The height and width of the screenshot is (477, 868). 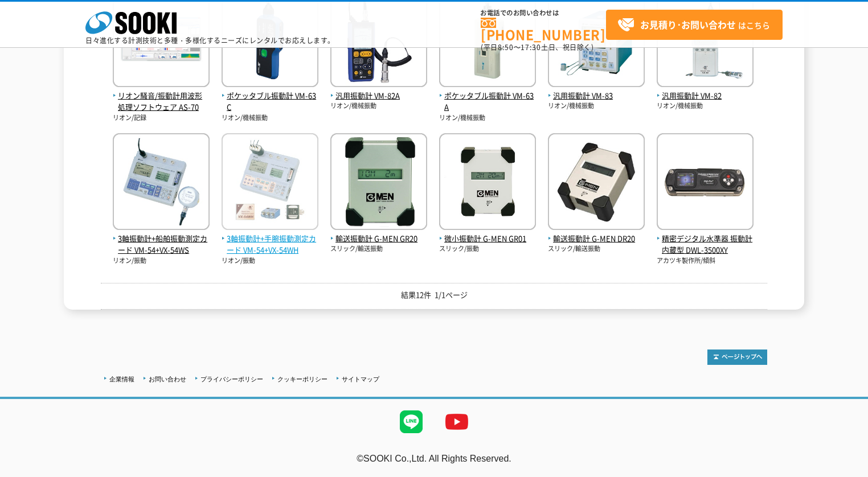 What do you see at coordinates (596, 95) in the screenshot?
I see `span: 汎用振動計 VM-83` at bounding box center [596, 95].